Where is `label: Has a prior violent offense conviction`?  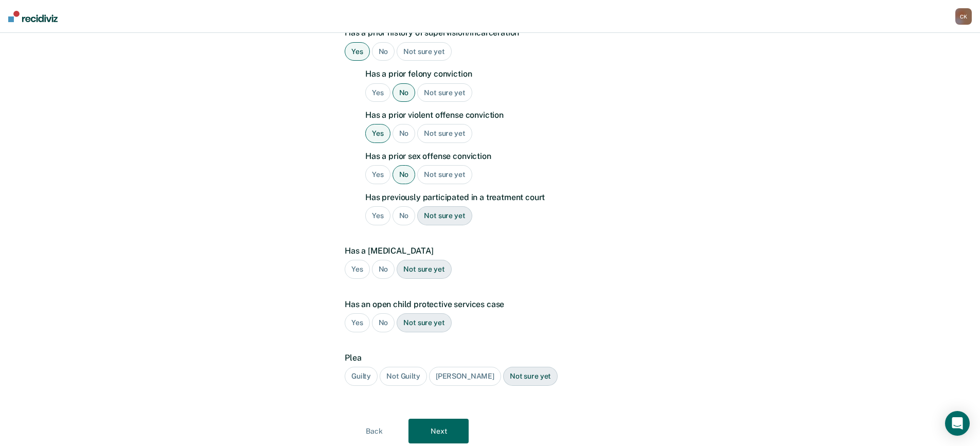 label: Has a prior violent offense conviction is located at coordinates (498, 115).